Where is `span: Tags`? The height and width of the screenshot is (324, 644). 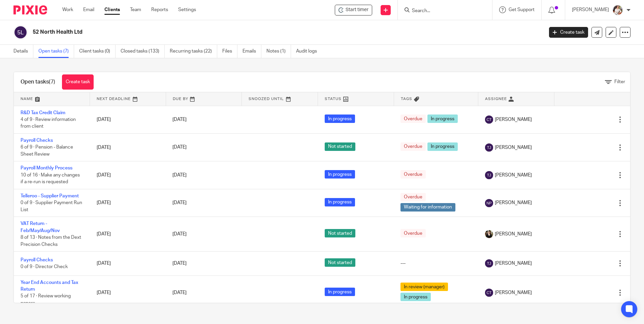
span: Tags is located at coordinates (407, 99).